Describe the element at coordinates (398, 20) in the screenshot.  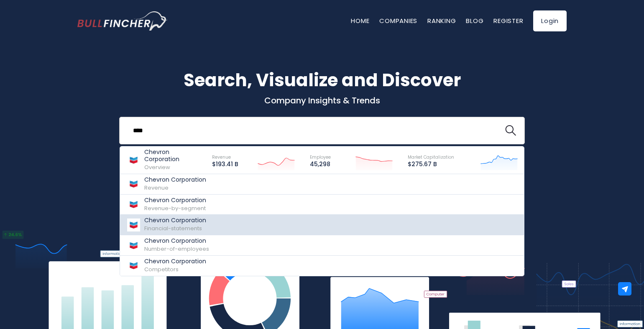
I see `a: Companies` at that location.